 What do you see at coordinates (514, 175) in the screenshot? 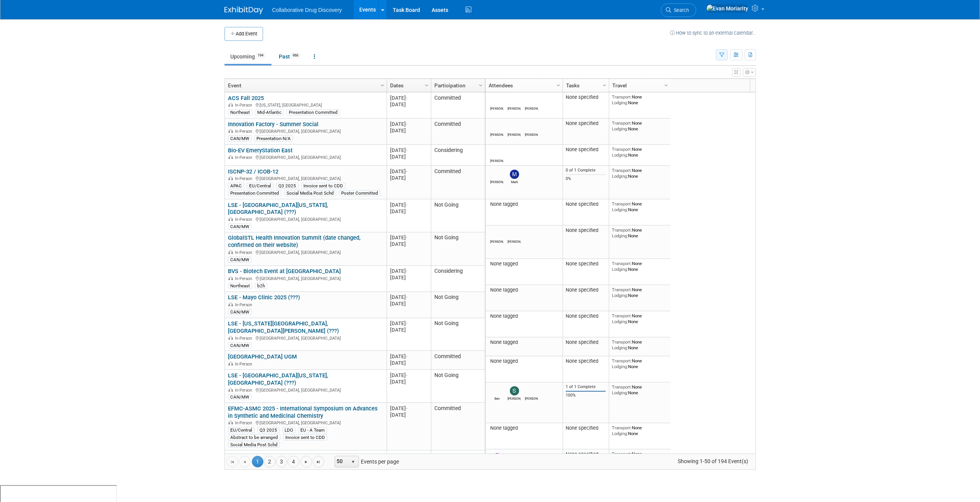
I see `img: Mark Garlinghouse` at bounding box center [514, 175].